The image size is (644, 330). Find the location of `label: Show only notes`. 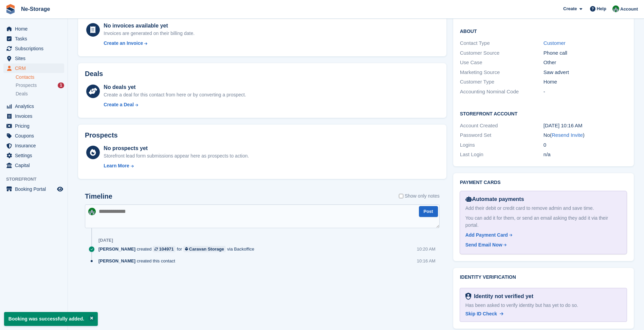

label: Show only notes is located at coordinates (420, 196).